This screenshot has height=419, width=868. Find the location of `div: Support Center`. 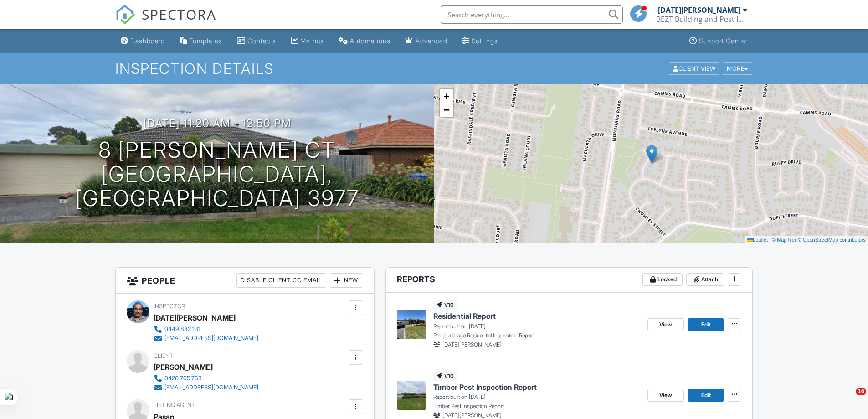

div: Support Center is located at coordinates (723, 41).